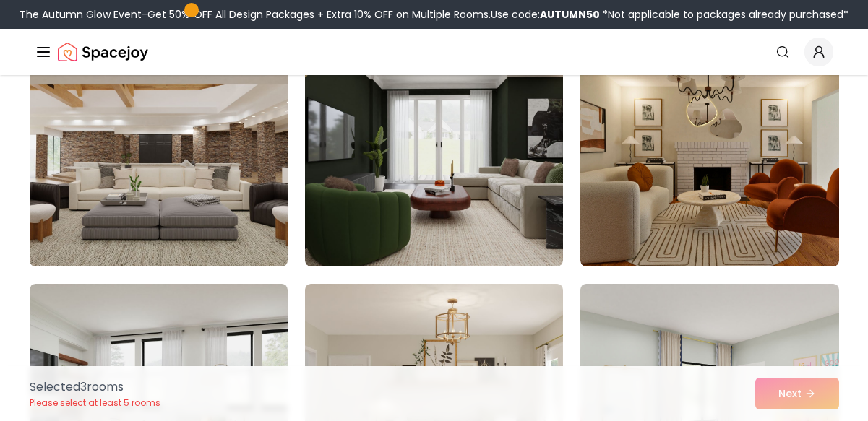 Image resolution: width=868 pixels, height=421 pixels. What do you see at coordinates (95, 403) in the screenshot?
I see `p: Please select at least 5 rooms` at bounding box center [95, 403].